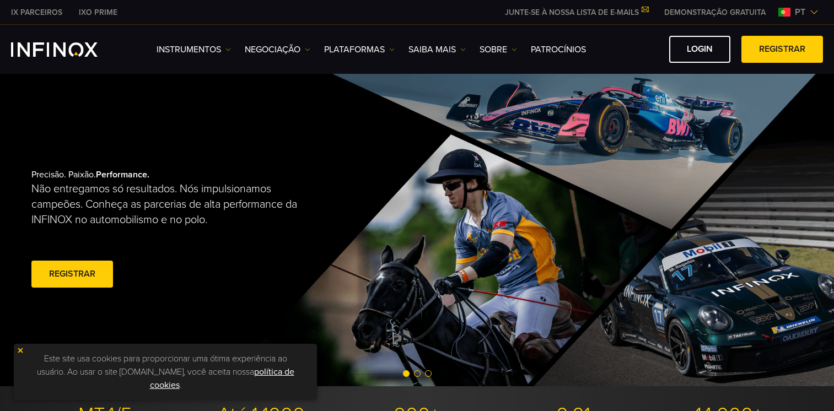 The width and height of the screenshot is (834, 411). What do you see at coordinates (417, 374) in the screenshot?
I see `span: Go to slide 2` at bounding box center [417, 374].